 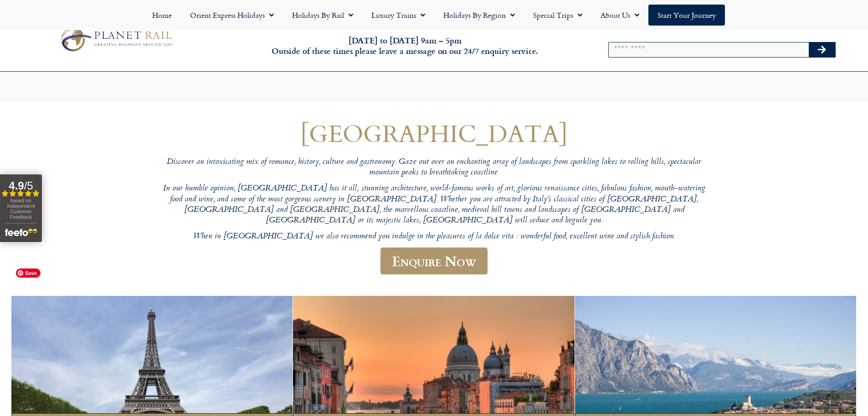 What do you see at coordinates (116, 39) in the screenshot?
I see `img: Planet Rail Train Holidays Logo` at bounding box center [116, 39].